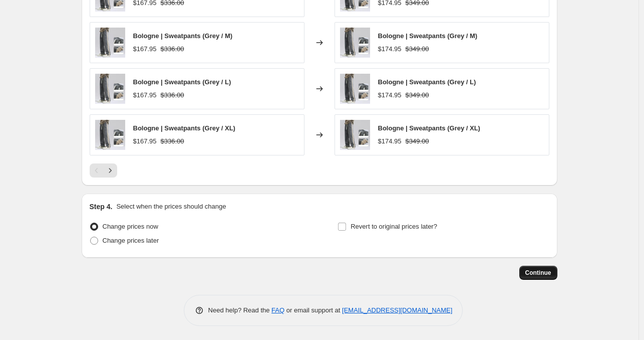 Image resolution: width=644 pixels, height=340 pixels. Describe the element at coordinates (539, 273) in the screenshot. I see `span: Continue` at that location.